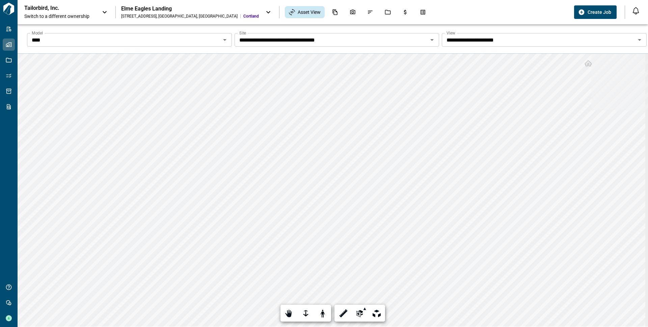 Image resolution: width=648 pixels, height=327 pixels. What do you see at coordinates (405, 12) in the screenshot?
I see `div: Budgets` at bounding box center [405, 12].